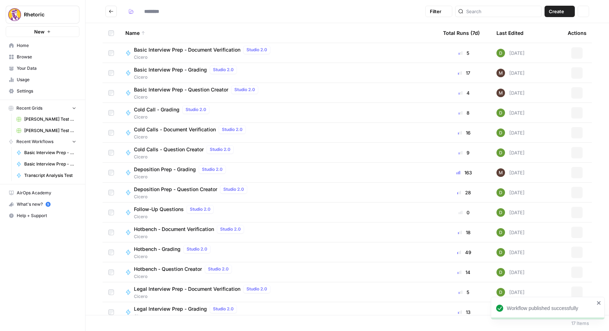 The image size is (609, 331). Describe the element at coordinates (464, 173) in the screenshot. I see `div: 163` at that location.